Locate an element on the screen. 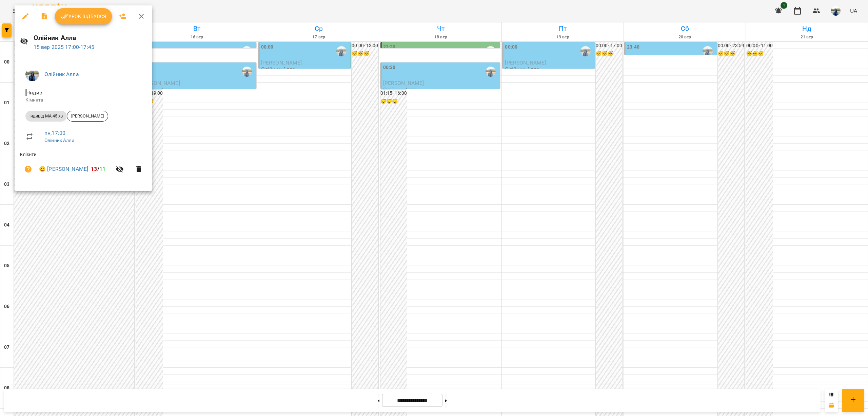 The width and height of the screenshot is (868, 416). img: 79bf113477beb734b35379532aeced2e.jpg is located at coordinates (32, 75).